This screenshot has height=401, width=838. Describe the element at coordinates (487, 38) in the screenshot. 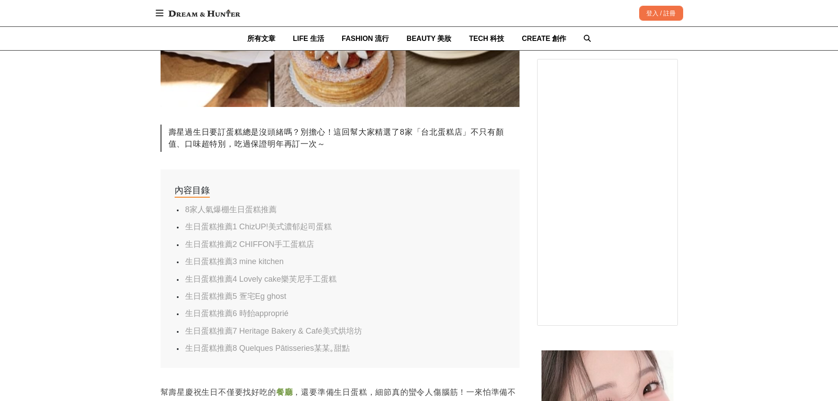

I see `a: TECH 科技` at that location.